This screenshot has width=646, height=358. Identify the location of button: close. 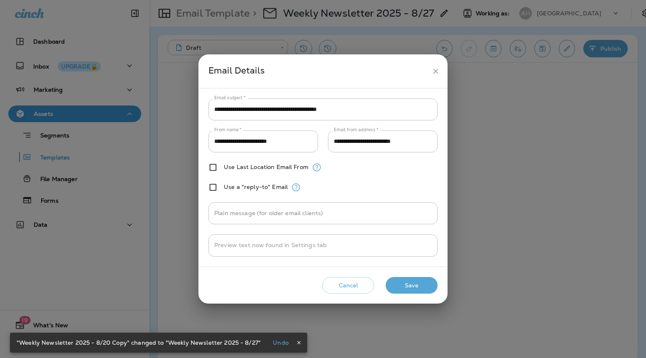
(435, 71).